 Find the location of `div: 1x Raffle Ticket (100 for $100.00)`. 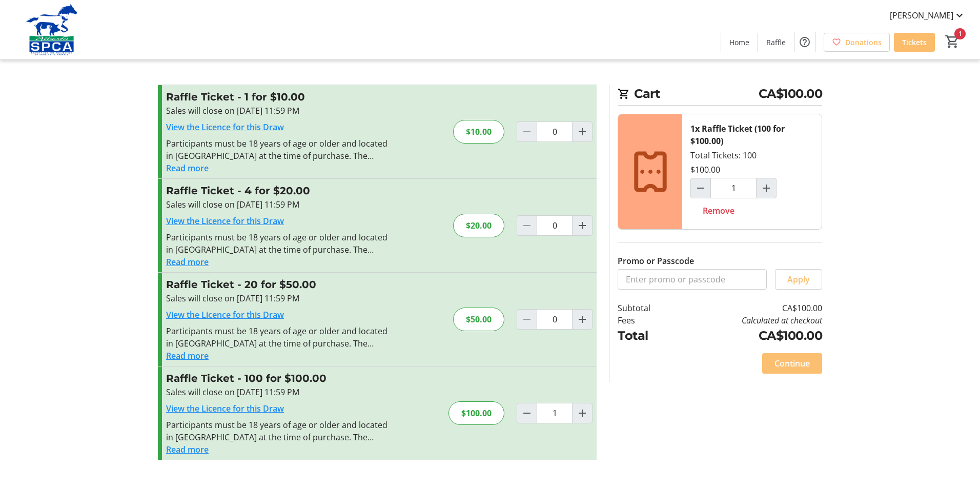

div: 1x Raffle Ticket (100 for $100.00) is located at coordinates (752, 135).